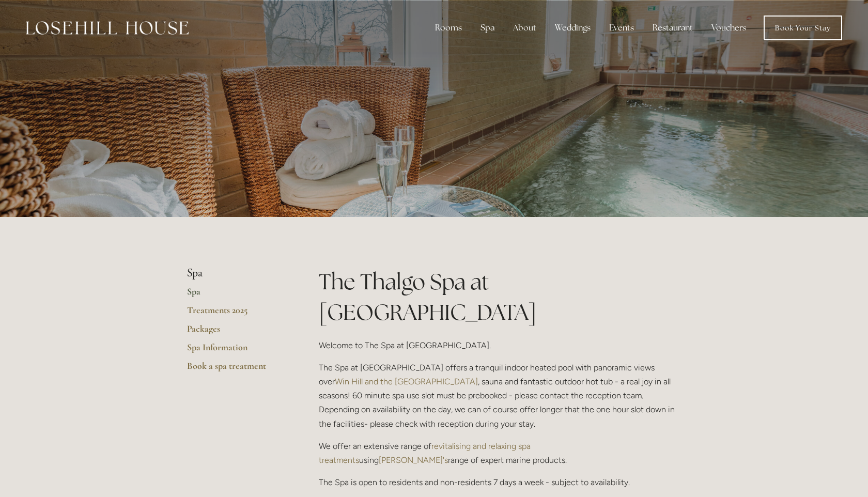  What do you see at coordinates (621, 28) in the screenshot?
I see `div: Events` at bounding box center [621, 28].